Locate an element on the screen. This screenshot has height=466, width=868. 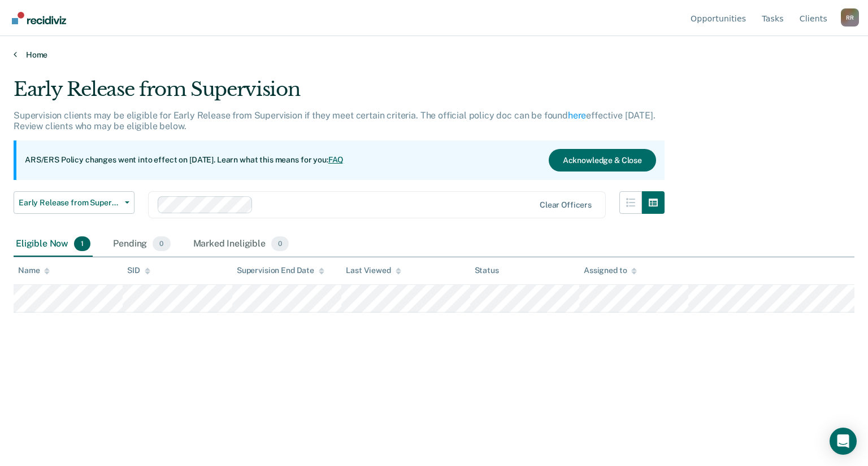
button: Acknowledge & Close is located at coordinates (602, 161).